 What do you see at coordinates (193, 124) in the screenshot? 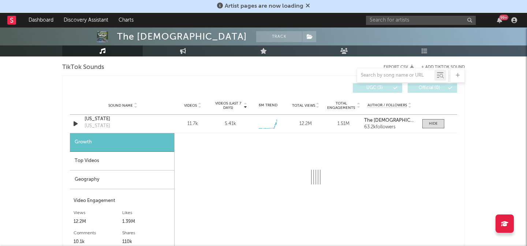
I see `div: 11.7k` at bounding box center [193, 124].